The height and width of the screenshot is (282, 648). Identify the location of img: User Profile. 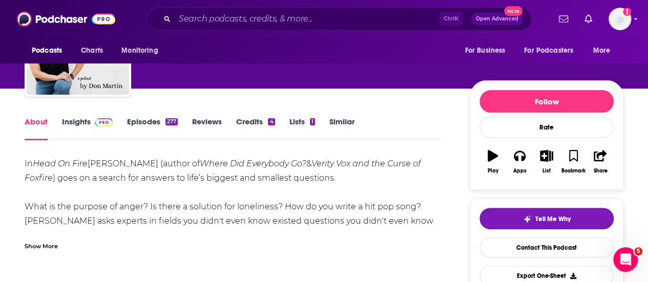
(620, 19).